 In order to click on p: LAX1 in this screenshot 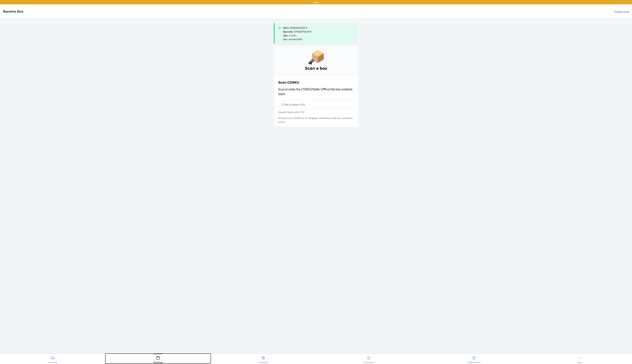, I will do `click(316, 2)`.